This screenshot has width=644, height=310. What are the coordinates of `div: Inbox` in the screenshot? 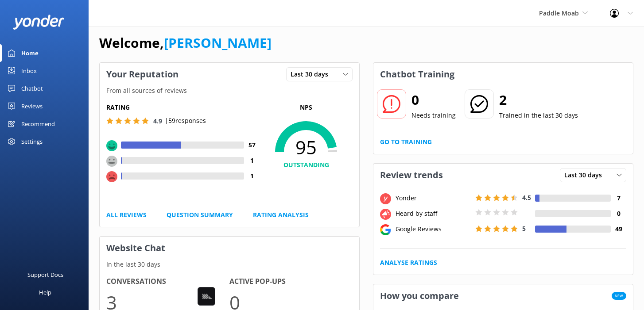 It's located at (29, 71).